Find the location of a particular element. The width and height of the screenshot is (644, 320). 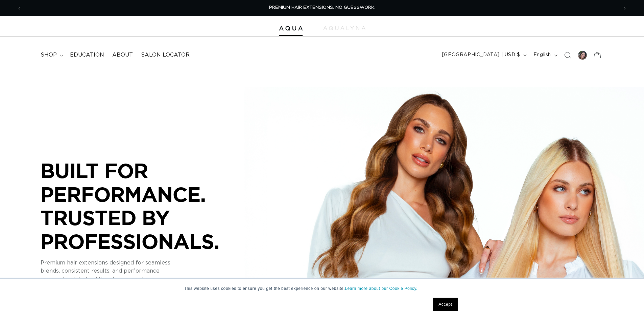

a: Learn more about our Cookie Policy. is located at coordinates (381, 289).